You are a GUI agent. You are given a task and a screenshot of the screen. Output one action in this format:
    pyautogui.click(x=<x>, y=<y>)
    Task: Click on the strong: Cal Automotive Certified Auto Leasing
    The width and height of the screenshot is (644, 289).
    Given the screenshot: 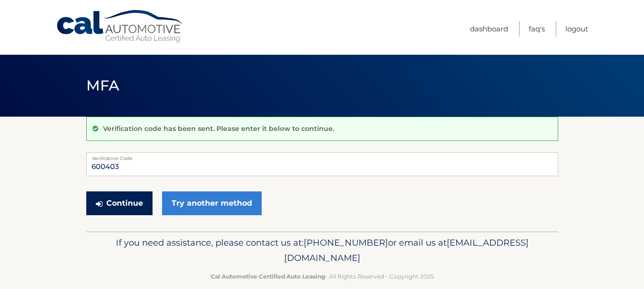 What is the action you would take?
    pyautogui.click(x=268, y=276)
    